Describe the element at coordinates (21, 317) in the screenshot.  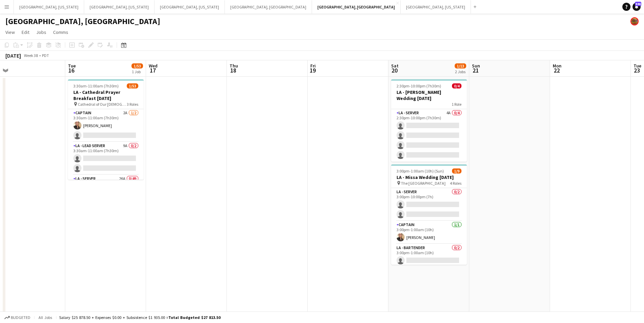
I see `span: Budgeted` at that location.